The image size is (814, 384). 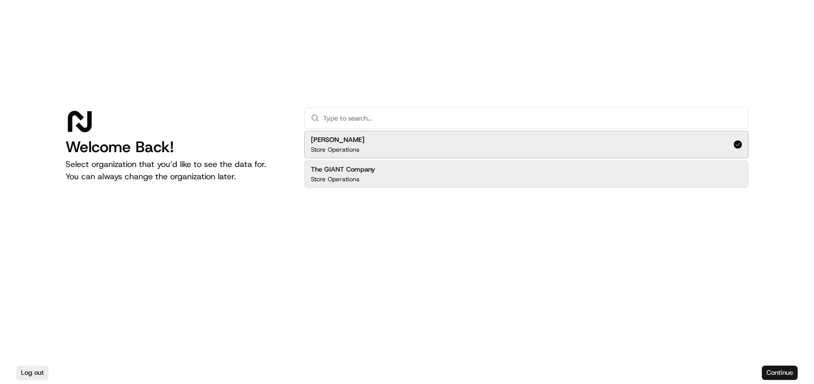 I want to click on h2: The GIANT Company, so click(x=343, y=170).